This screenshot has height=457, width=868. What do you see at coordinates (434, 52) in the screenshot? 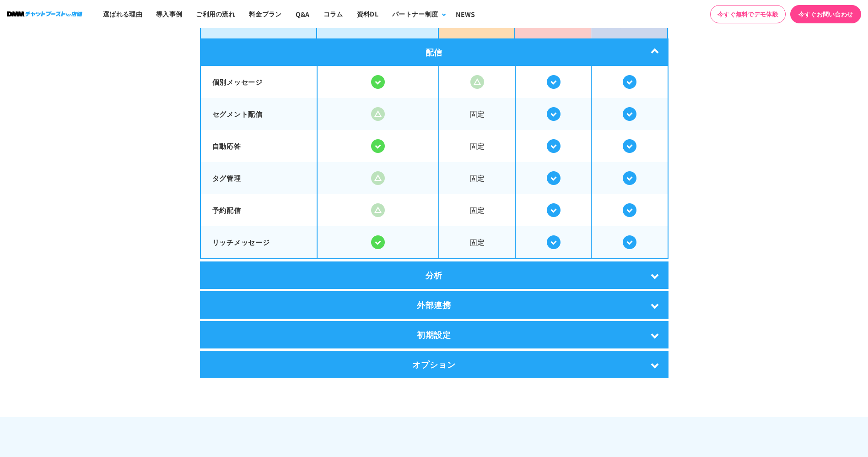
I see `div: 配信` at bounding box center [434, 52].